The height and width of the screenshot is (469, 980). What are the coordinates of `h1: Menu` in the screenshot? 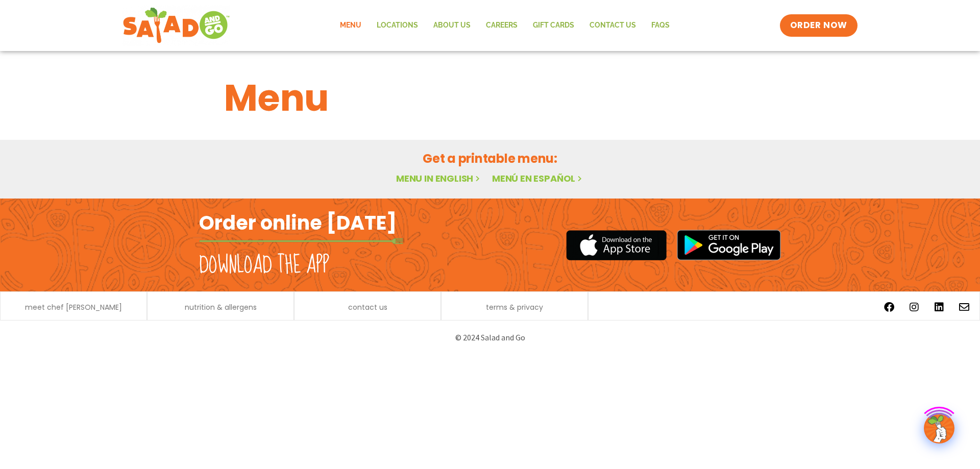 It's located at (490, 98).